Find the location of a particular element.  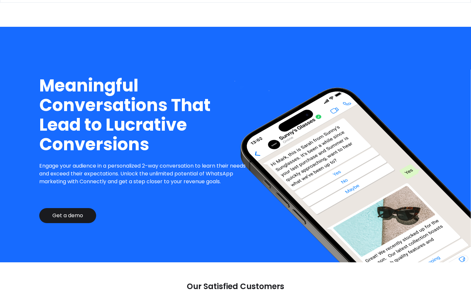

ul: Language list is located at coordinates (26, 287).